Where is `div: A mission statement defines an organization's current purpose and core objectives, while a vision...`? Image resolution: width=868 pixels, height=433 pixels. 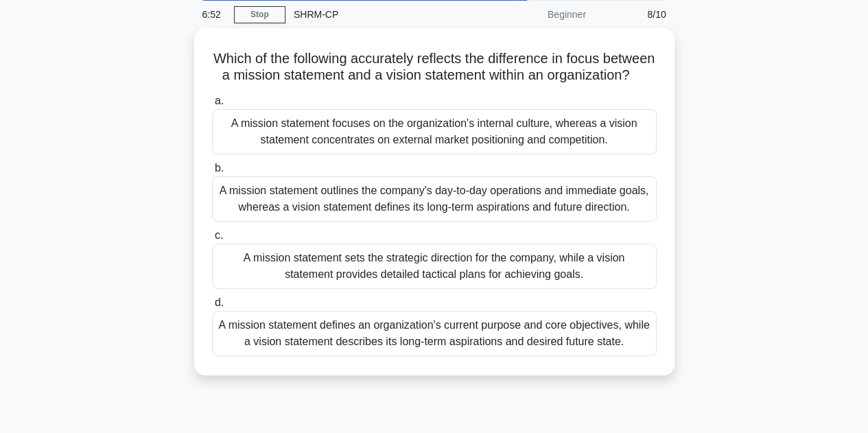
div: A mission statement defines an organization's current purpose and core objectives, while a vision... is located at coordinates (434, 333).